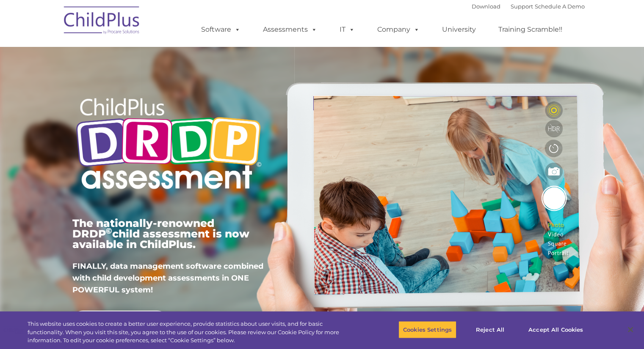 This screenshot has height=349, width=644. Describe the element at coordinates (102, 21) in the screenshot. I see `img: ChildPlus by Procare Solutions` at that location.